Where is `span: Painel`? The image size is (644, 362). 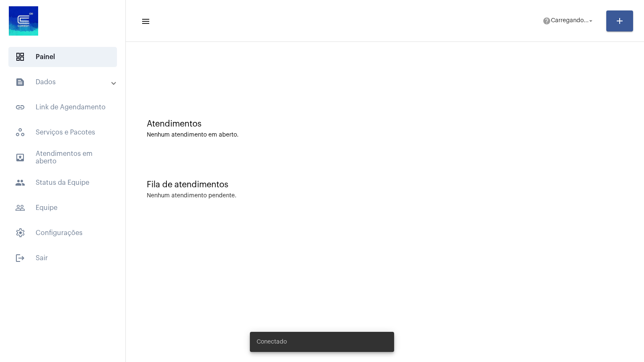 span: Painel is located at coordinates (62, 57).